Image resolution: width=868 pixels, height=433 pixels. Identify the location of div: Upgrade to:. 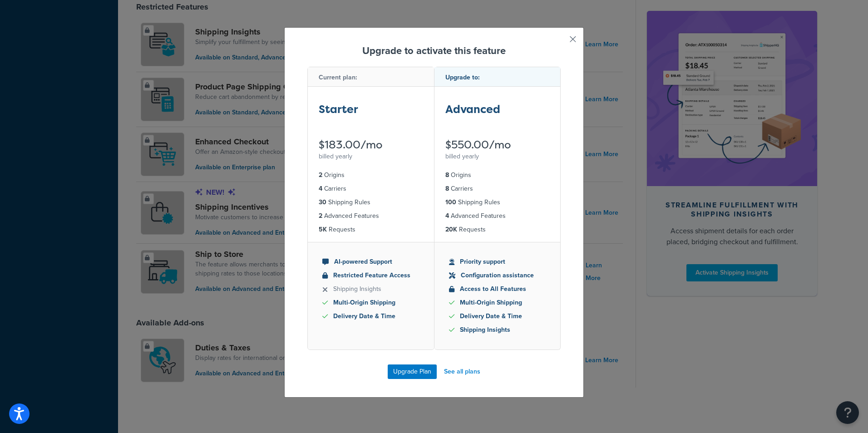
(498, 76).